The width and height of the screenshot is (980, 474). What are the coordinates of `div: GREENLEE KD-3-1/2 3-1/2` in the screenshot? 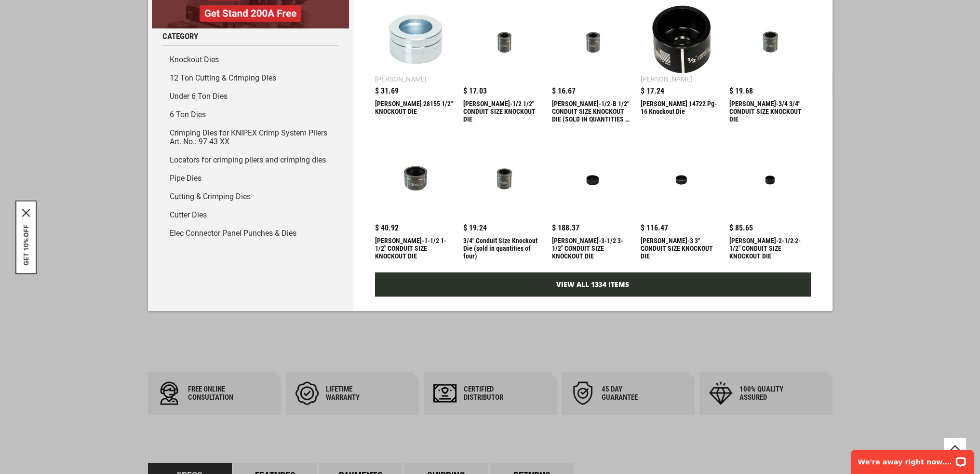 It's located at (592, 248).